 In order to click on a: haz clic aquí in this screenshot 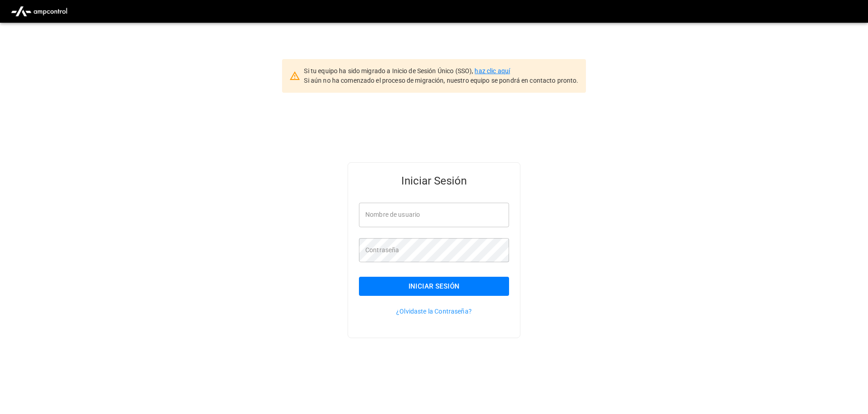, I will do `click(492, 71)`.